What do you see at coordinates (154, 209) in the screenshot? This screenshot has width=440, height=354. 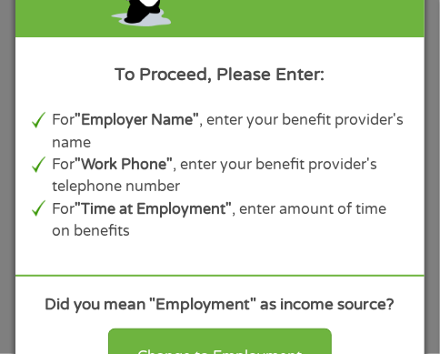 I see `b: "Time at Employment"` at bounding box center [154, 209].